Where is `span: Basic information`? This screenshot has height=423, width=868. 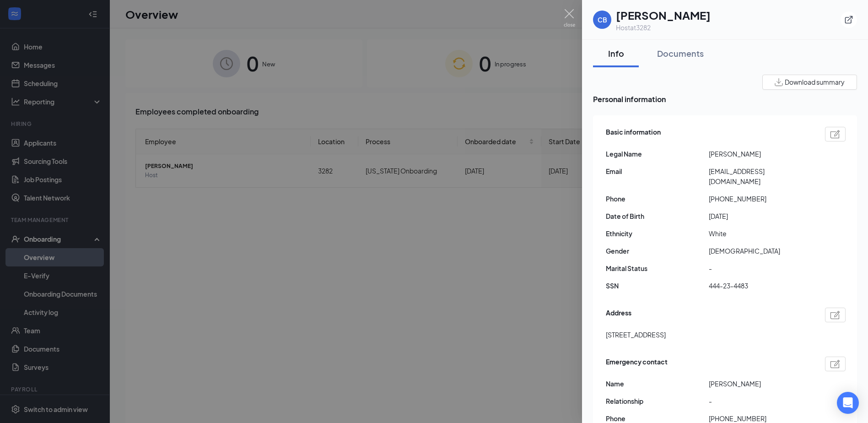 span: Basic information is located at coordinates (633, 134).